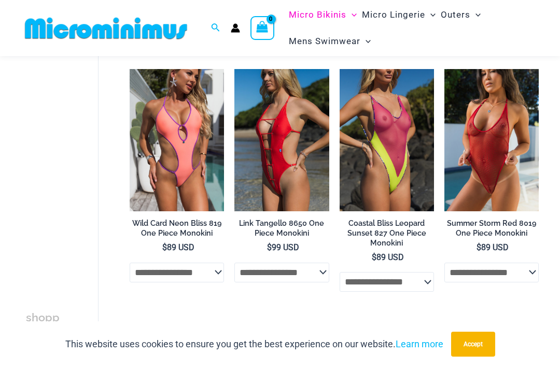  What do you see at coordinates (492, 230) in the screenshot?
I see `a: Summer Storm Red 8019 One Piece Monokini` at bounding box center [492, 230].